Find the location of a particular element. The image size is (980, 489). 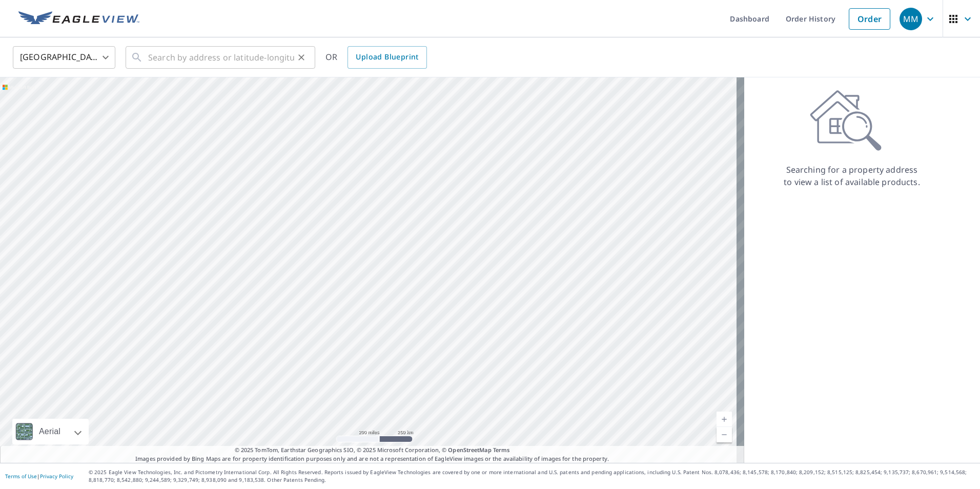

a: Current Level 5, Zoom In is located at coordinates (724, 419).